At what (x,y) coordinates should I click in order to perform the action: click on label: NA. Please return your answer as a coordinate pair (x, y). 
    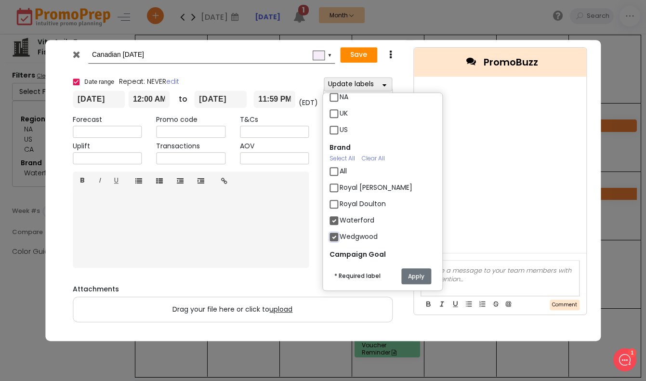
    Looking at the image, I should click on (344, 97).